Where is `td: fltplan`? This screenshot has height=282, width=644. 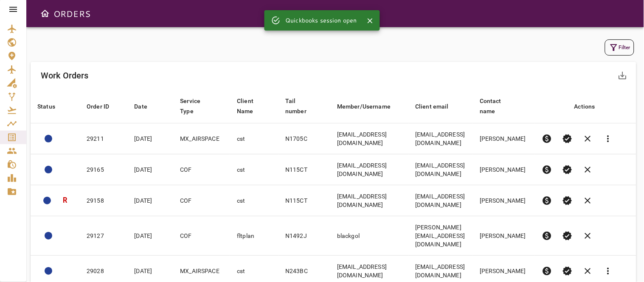 td: fltplan is located at coordinates (254, 235).